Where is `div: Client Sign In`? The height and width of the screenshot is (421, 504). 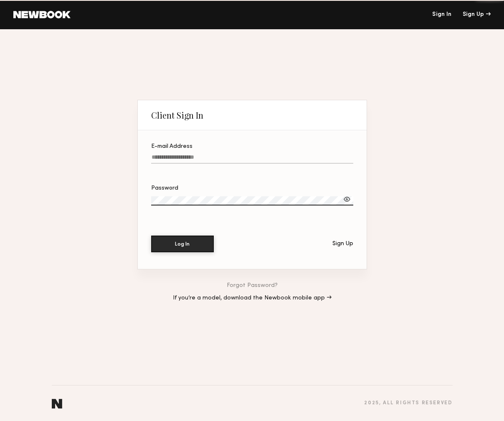 div: Client Sign In is located at coordinates (177, 115).